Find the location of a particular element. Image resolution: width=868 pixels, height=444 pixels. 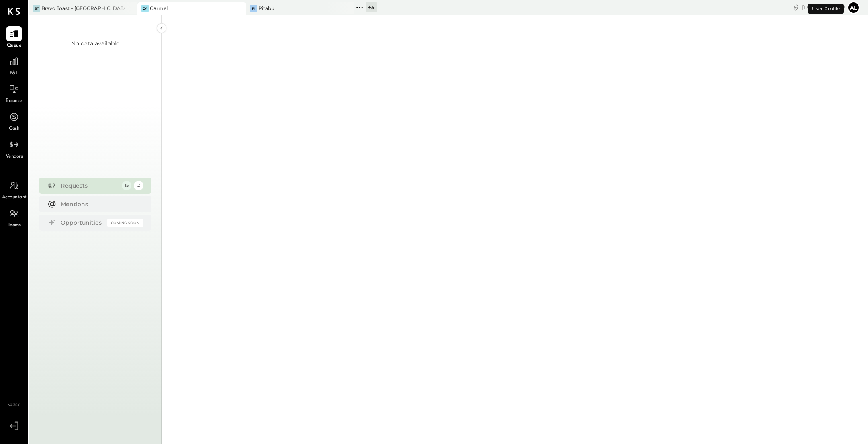

span: Cash is located at coordinates (14, 129).